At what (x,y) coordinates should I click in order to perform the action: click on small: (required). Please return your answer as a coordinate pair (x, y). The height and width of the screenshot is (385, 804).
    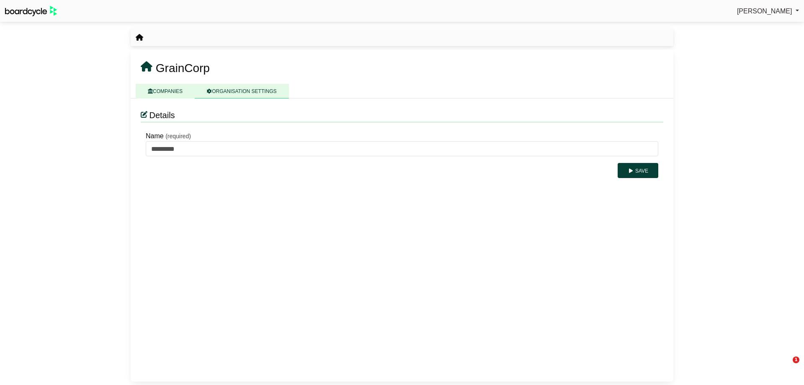
    Looking at the image, I should click on (178, 136).